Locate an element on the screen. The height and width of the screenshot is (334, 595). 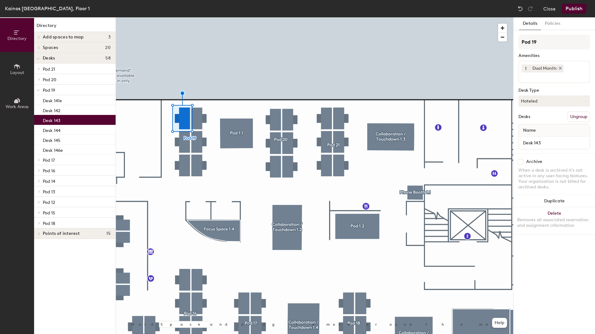
span: Pod 17 is located at coordinates (49, 160).